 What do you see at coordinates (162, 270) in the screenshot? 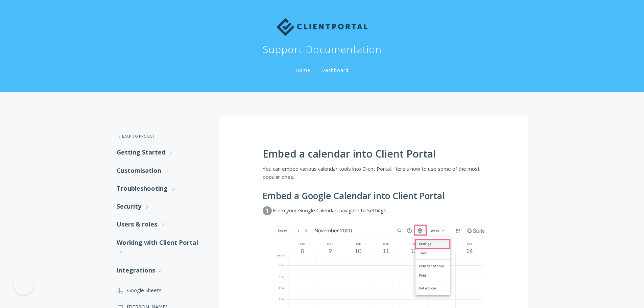
I see `a: Integrations` at bounding box center [162, 270].